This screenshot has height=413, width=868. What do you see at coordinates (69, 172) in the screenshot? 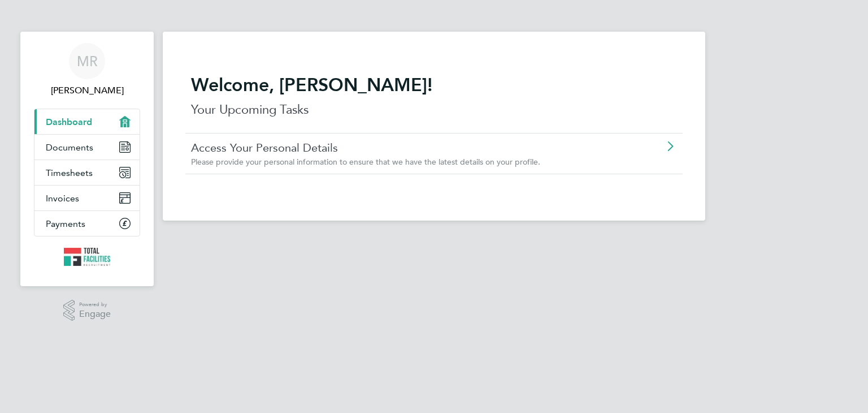
I see `span: Timesheets` at bounding box center [69, 172].